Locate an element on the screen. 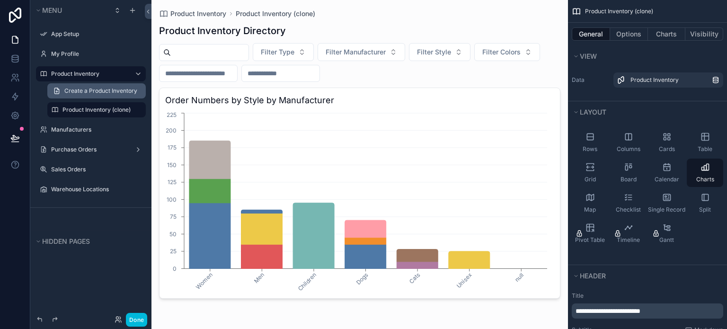 Image resolution: width=727 pixels, height=329 pixels. span: Table is located at coordinates (705, 149).